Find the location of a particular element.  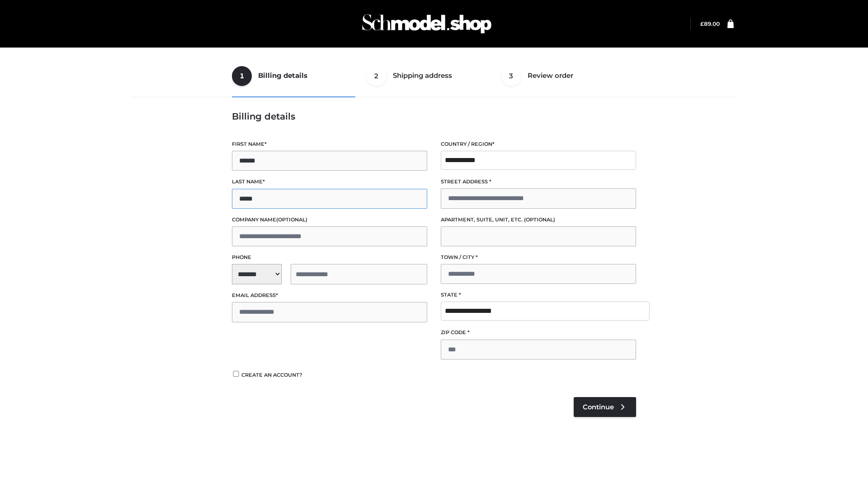

a: Schmodel Admin 964 is located at coordinates (427, 24).